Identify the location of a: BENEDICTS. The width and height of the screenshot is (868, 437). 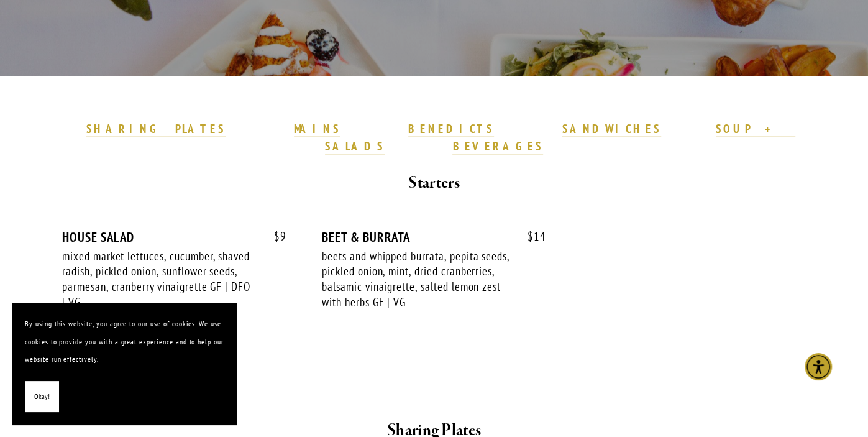
(451, 129).